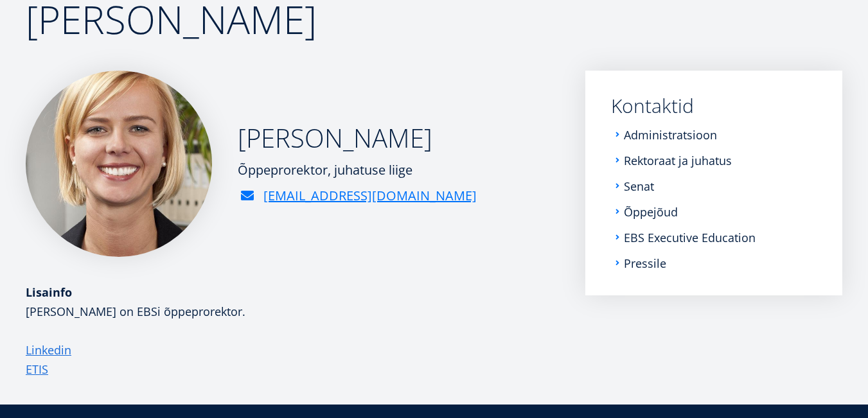  Describe the element at coordinates (48, 349) in the screenshot. I see `a: Linkedin` at that location.